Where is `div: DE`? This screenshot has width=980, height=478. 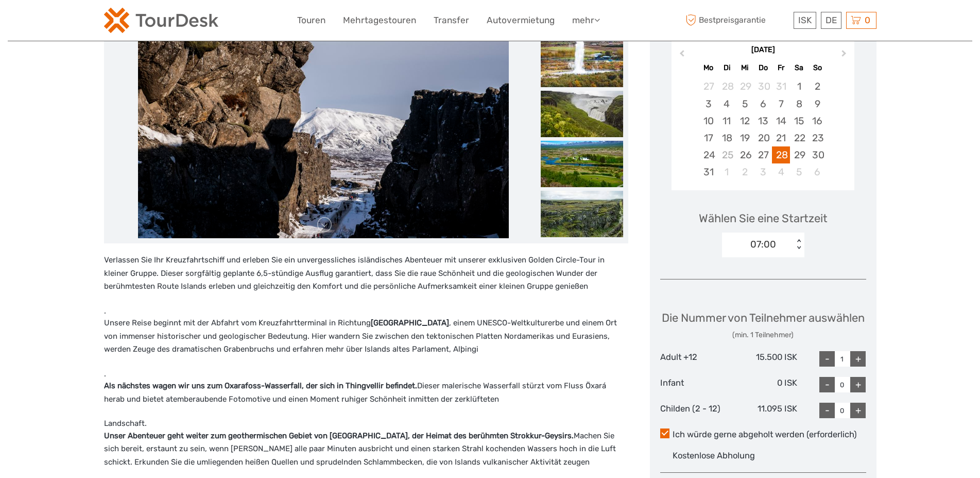 div: DE is located at coordinates (832, 20).